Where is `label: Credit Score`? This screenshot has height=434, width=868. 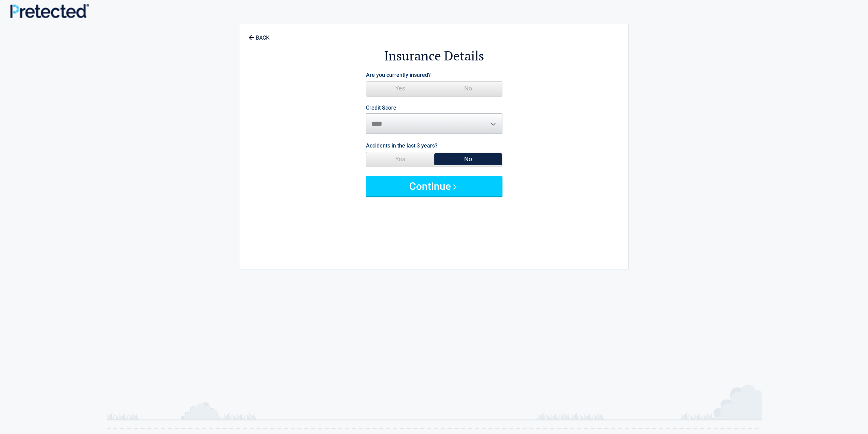 label: Credit Score is located at coordinates (381, 108).